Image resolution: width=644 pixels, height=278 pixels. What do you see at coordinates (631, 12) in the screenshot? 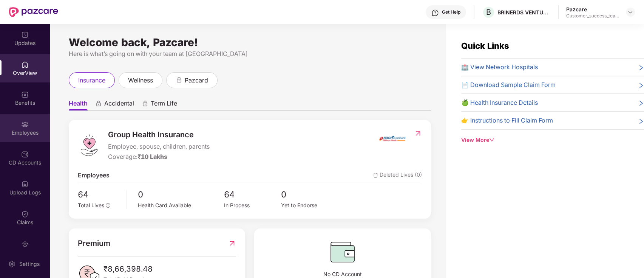
I see `img: svg+xml;base64,PHN2ZyBpZD0iRHJvcGRvd24tMzJ4MzIiIHhtbG5zPSJodHRwOi8vd3d3LnczLm9yZy8yMDAwL3N2ZyIgd2...` at bounding box center [631, 12].